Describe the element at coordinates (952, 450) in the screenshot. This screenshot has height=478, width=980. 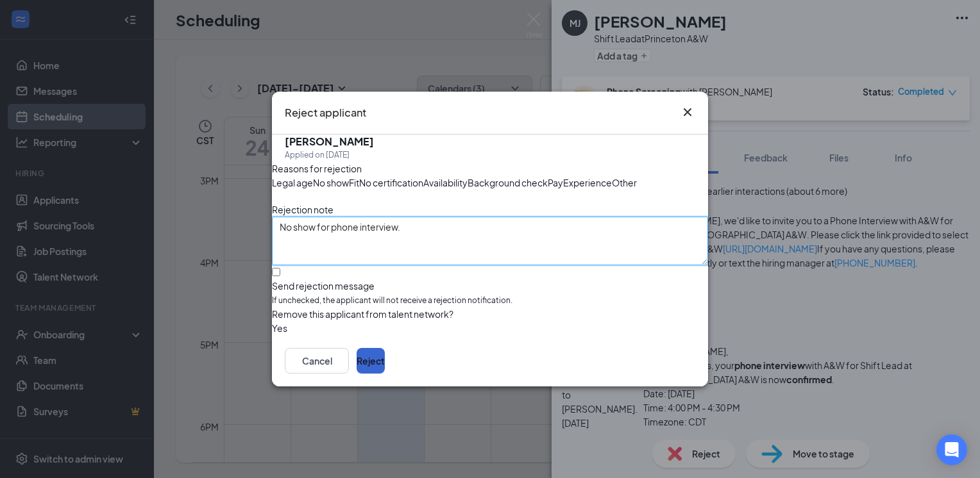
I see `div: Open Intercom Messenger` at that location.